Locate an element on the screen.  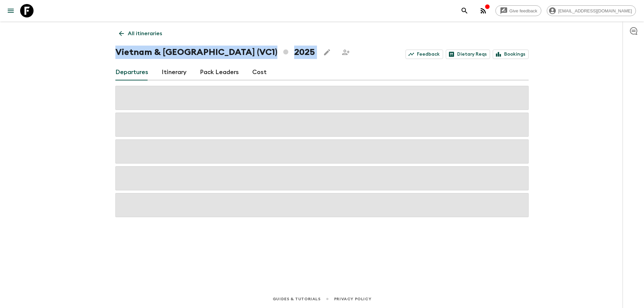
a: All itineraries is located at coordinates (140, 33).